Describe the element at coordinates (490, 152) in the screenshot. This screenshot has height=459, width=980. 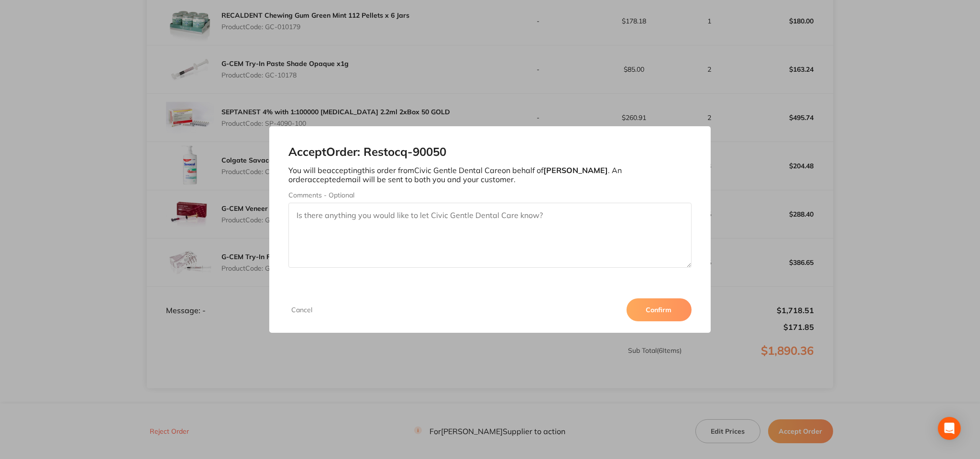
I see `h2: Accept Order: Restocq- 90050` at that location.